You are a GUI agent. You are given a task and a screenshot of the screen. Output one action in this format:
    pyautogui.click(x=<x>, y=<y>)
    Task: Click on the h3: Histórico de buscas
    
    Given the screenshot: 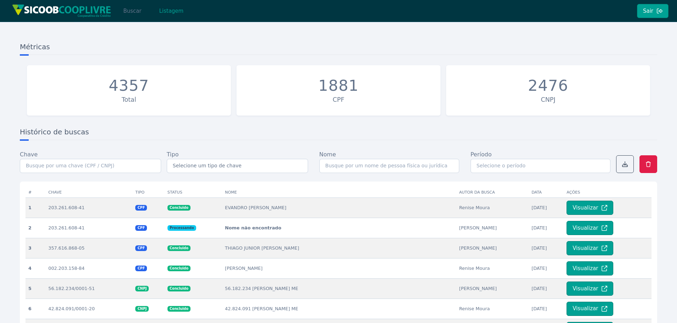 What is the action you would take?
    pyautogui.click(x=339, y=133)
    